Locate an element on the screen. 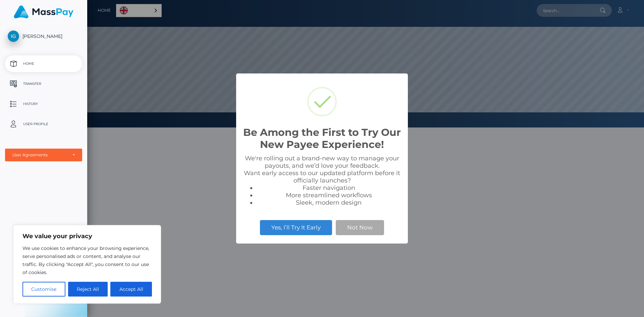 The image size is (644, 317). p: User Profile is located at coordinates (44, 124).